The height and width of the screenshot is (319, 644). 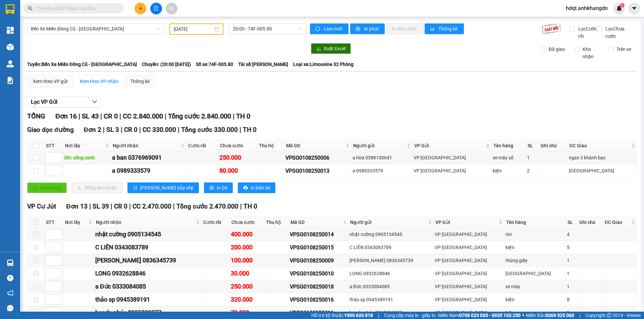 What do you see at coordinates (111, 116) in the screenshot?
I see `span: CR 0` at bounding box center [111, 116].